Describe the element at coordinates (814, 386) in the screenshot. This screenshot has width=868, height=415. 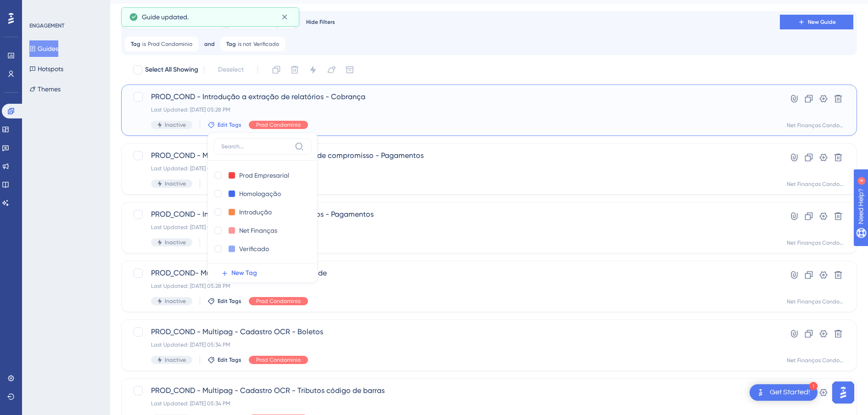
I see `div: 1` at that location.